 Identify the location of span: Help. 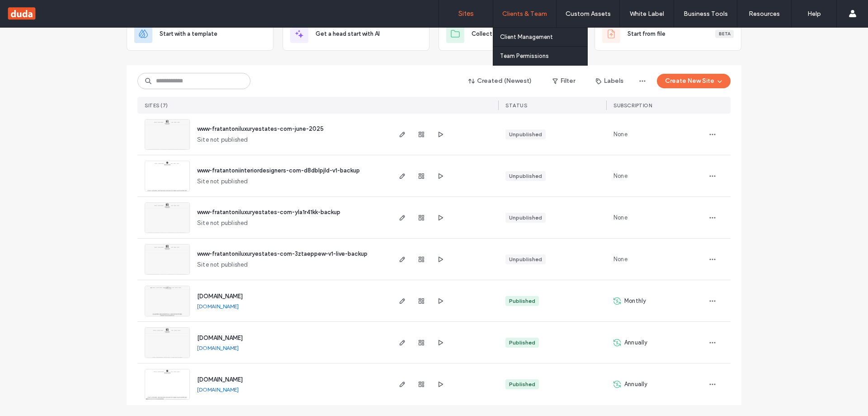
(30, 10).